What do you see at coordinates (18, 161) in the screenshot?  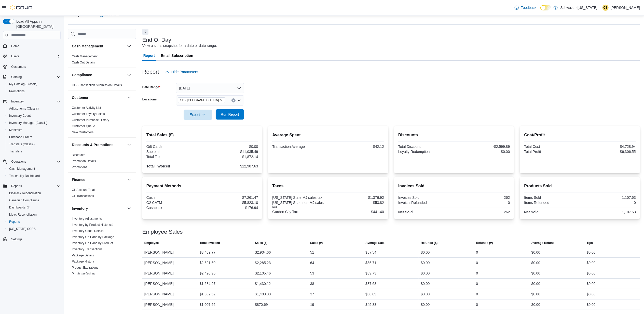 I see `button: Operations` at bounding box center [18, 161].